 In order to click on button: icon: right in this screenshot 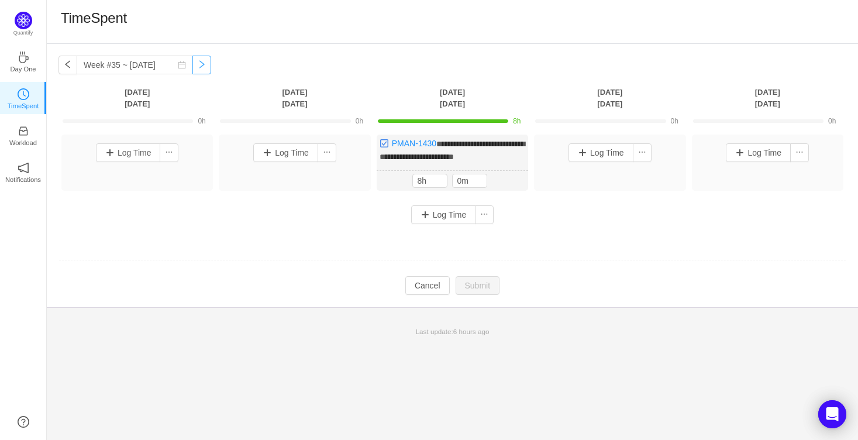, I will do `click(202, 65)`.